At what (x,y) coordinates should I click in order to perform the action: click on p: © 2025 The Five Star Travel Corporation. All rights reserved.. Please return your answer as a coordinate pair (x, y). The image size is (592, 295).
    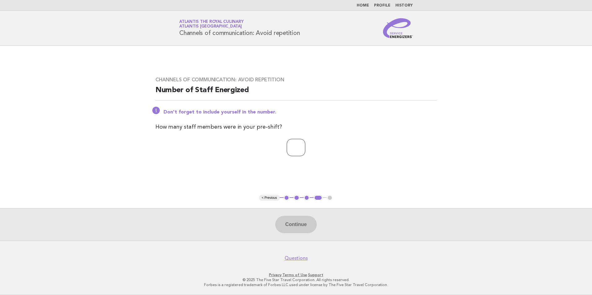
    Looking at the image, I should click on (296, 280).